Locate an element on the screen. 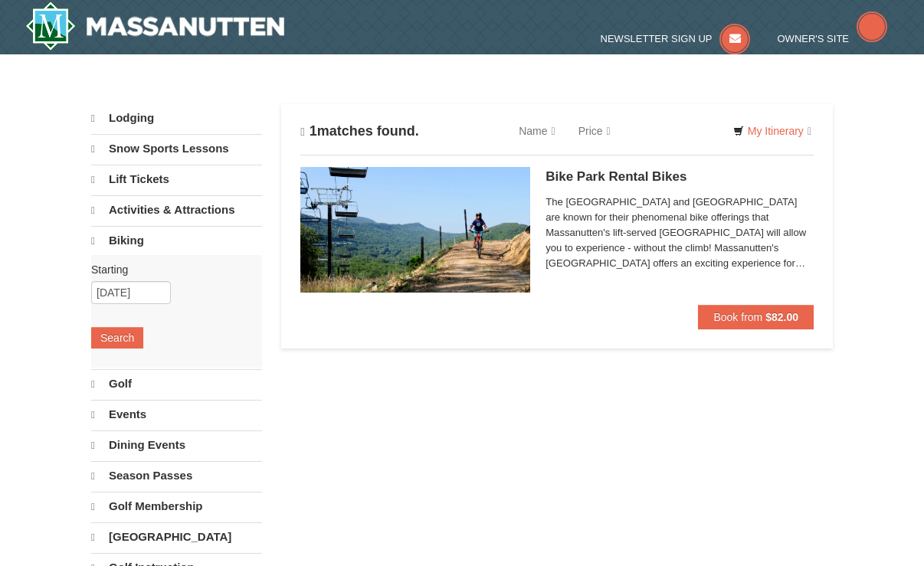 The image size is (924, 566). a: Golf Membership is located at coordinates (177, 507).